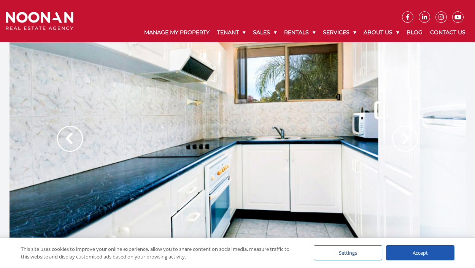 This screenshot has height=268, width=475. Describe the element at coordinates (339, 32) in the screenshot. I see `a: Services` at that location.